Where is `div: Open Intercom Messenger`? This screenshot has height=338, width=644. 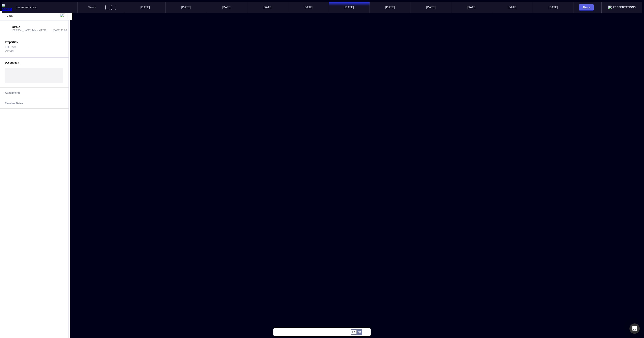 div: Open Intercom Messenger is located at coordinates (635, 329).